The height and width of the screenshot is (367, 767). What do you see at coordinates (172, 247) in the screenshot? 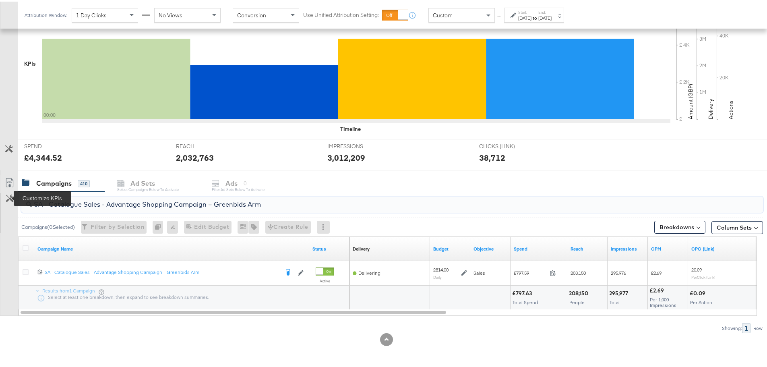
I see `a: Your campaign name.` at bounding box center [172, 247].